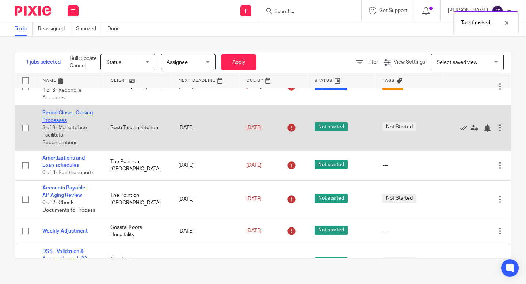  Describe the element at coordinates (114, 62) in the screenshot. I see `span: Status` at that location.